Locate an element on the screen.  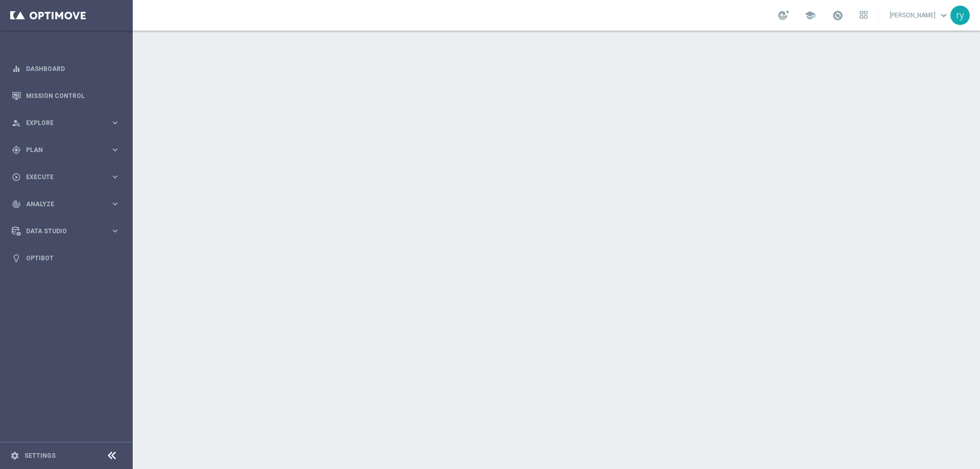
div: play_circle_outline Execute keyboard_arrow_right is located at coordinates (66, 177).